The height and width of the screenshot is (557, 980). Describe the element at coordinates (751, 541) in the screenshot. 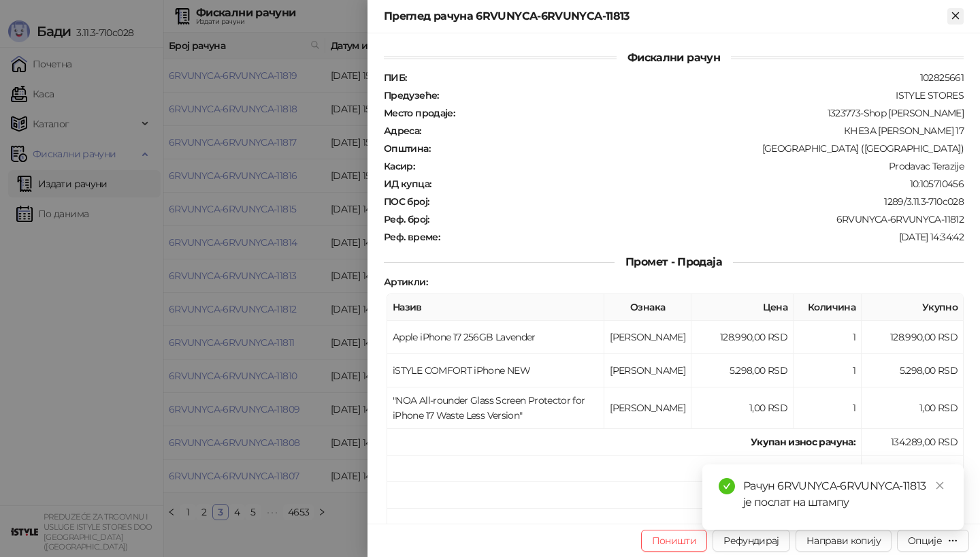

I see `button: Рефундирај` at that location.